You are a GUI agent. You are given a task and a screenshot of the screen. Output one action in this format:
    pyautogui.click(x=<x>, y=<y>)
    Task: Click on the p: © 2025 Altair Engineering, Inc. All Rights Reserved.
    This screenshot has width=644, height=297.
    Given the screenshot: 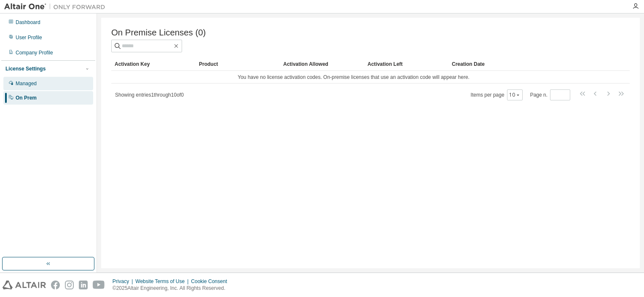 What is the action you would take?
    pyautogui.click(x=173, y=288)
    